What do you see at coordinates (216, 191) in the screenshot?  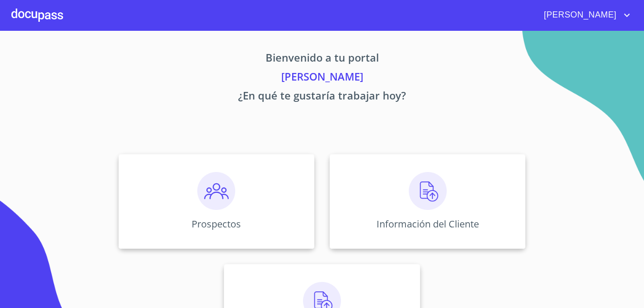 I see `img: prospectos.png` at bounding box center [216, 191].